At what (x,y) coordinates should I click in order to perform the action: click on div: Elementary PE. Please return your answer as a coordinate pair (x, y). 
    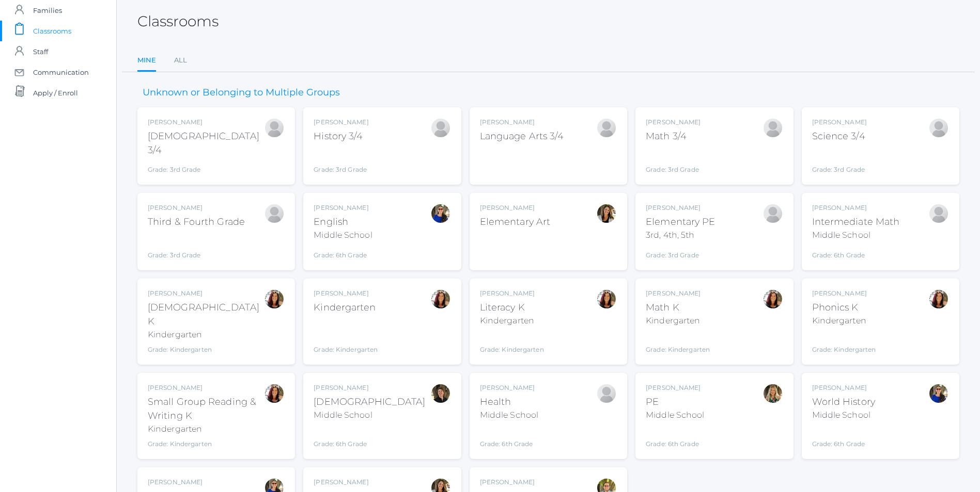
    Looking at the image, I should click on (681, 222).